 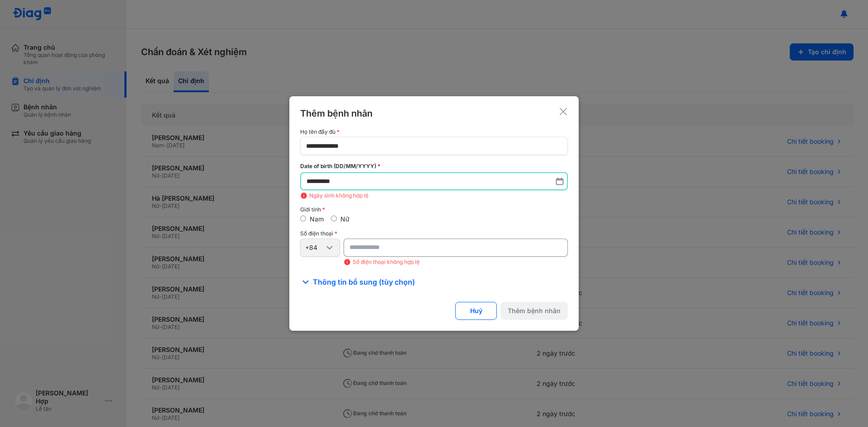 What do you see at coordinates (434, 233) in the screenshot?
I see `div: Số điện thoại` at bounding box center [434, 233].